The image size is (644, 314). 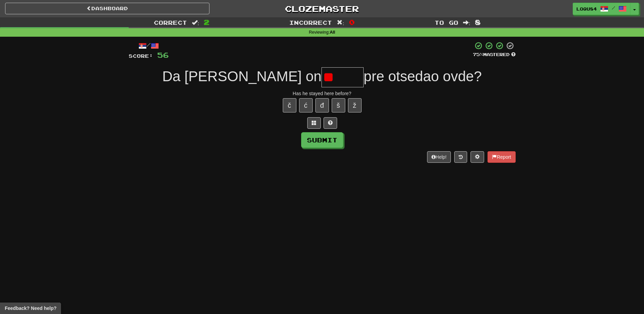 What do you see at coordinates (501, 157) in the screenshot?
I see `button: Report` at bounding box center [501, 157].